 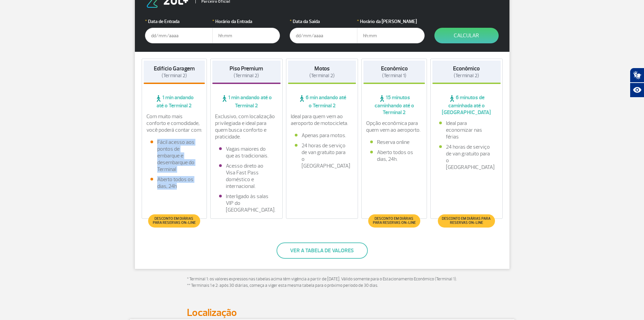 I want to click on p: Ideal para quem vem ao aeroporto de motocicleta., so click(x=322, y=120).